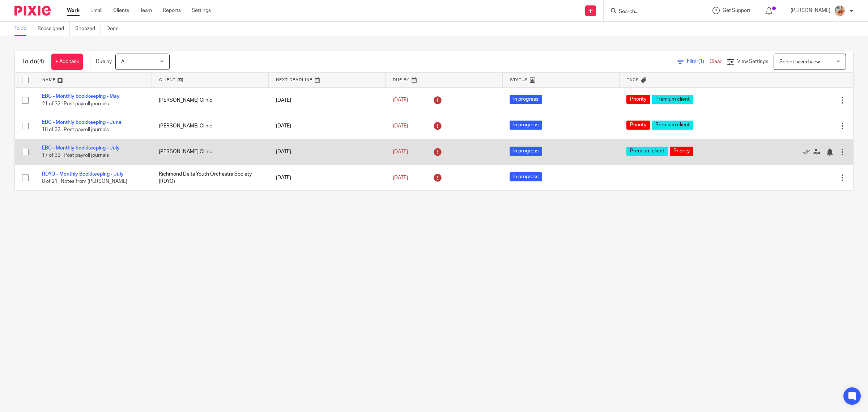 Image resolution: width=868 pixels, height=412 pixels. I want to click on a: Mark as done, so click(808, 151).